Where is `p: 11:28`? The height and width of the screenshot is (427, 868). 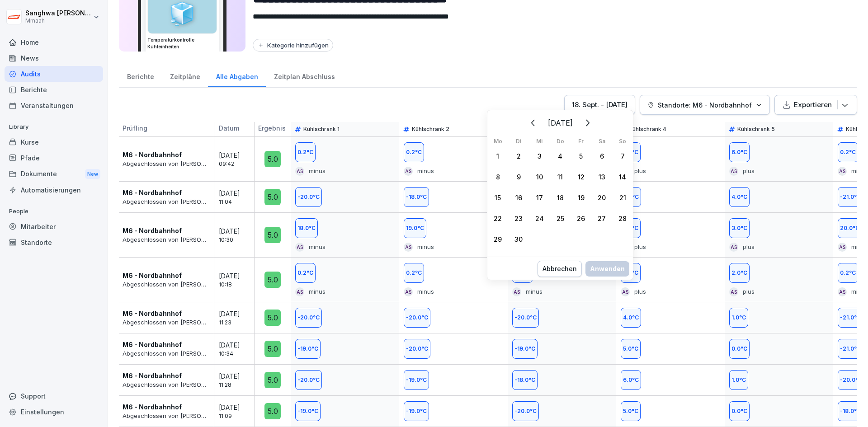 p: 11:28 is located at coordinates (239, 385).